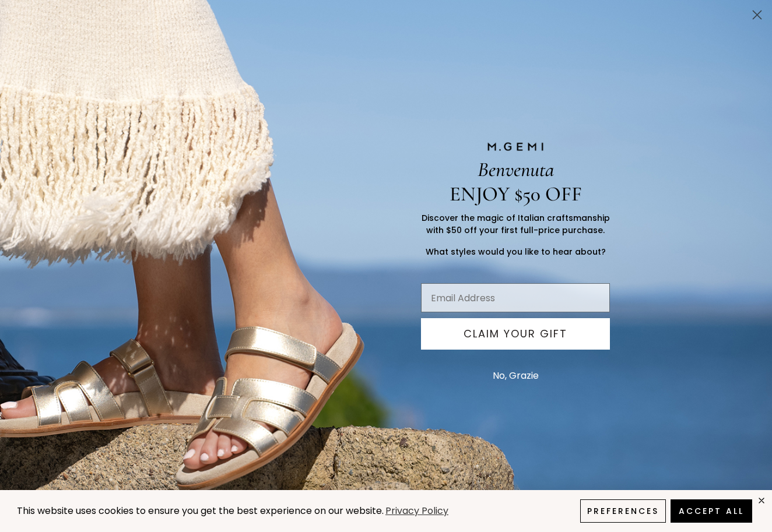 The width and height of the screenshot is (772, 532). What do you see at coordinates (417, 511) in the screenshot?
I see `a: Privacy Policy (opens in a new tab)` at bounding box center [417, 511].